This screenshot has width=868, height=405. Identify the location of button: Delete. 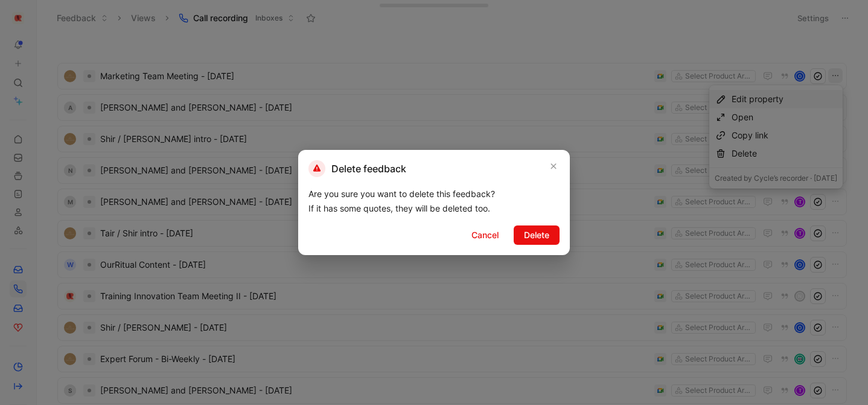
(537, 235).